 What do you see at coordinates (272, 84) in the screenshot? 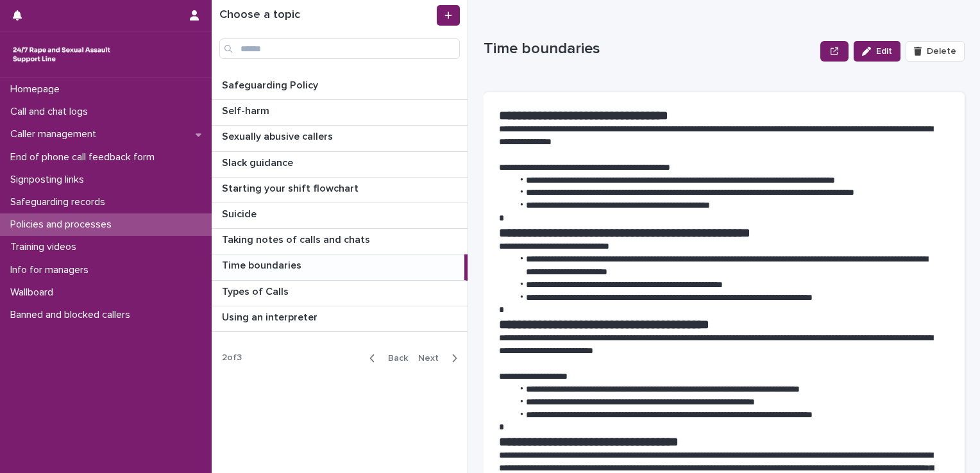
I see `p: Safeguarding Policy` at bounding box center [272, 84].